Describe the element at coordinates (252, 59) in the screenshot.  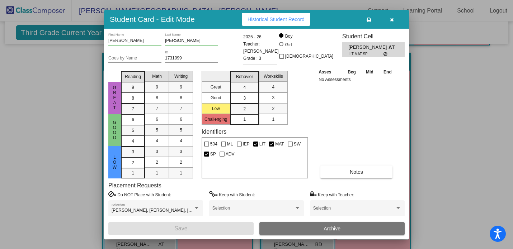
I see `span: Grade : 3` at that location.